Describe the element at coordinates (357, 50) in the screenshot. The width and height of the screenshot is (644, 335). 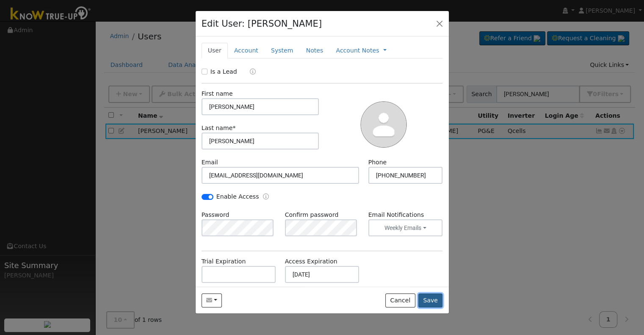
I see `a: Account Notes` at that location.